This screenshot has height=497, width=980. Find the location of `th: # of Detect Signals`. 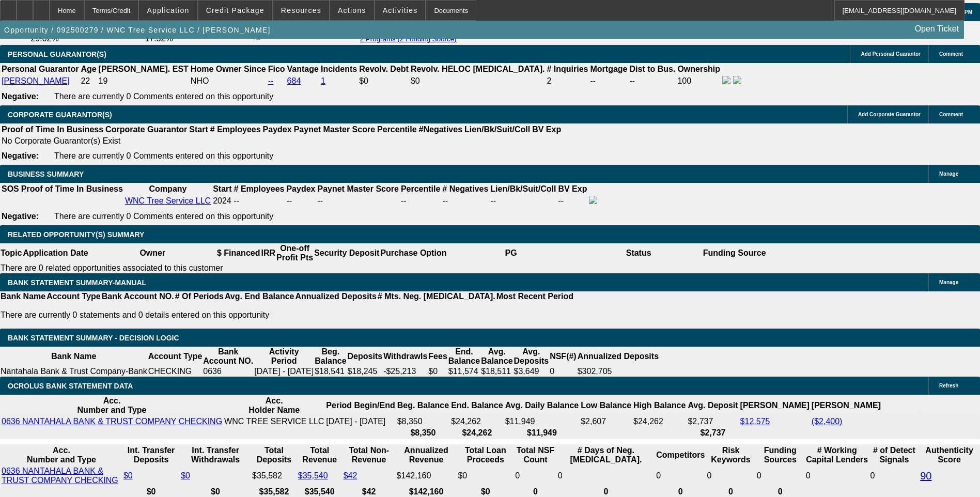

th: # of Detect Signals is located at coordinates (894, 455).